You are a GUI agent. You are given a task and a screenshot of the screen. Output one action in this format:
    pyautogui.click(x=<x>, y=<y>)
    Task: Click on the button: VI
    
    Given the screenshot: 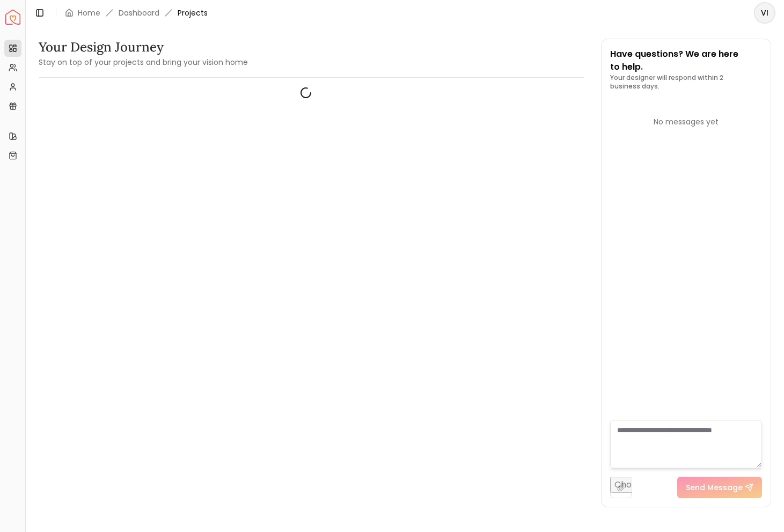 What is the action you would take?
    pyautogui.click(x=764, y=13)
    